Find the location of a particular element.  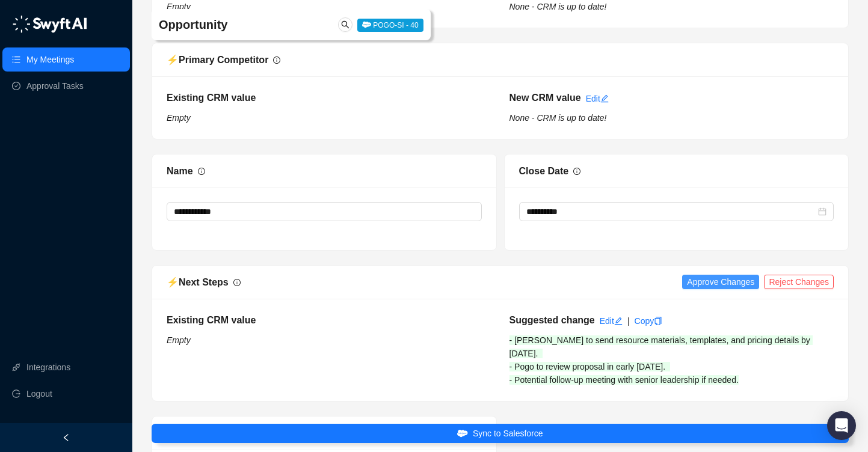

a: Copy is located at coordinates (648, 321).